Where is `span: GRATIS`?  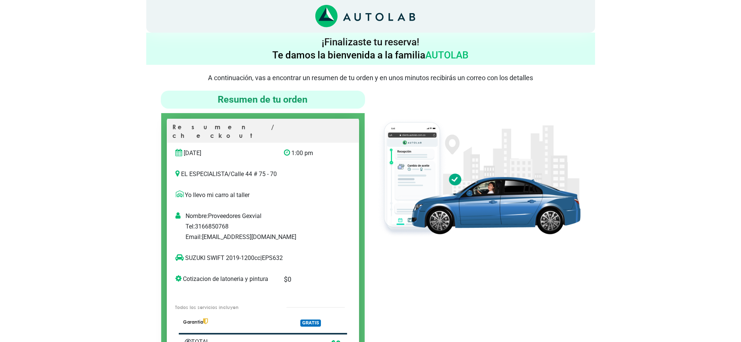
span: GRATIS is located at coordinates (311, 323).